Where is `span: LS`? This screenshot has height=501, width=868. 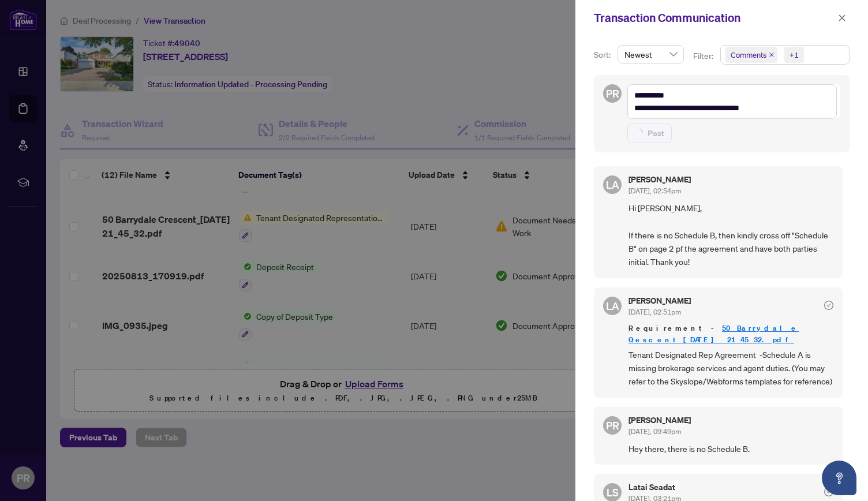
span: LS is located at coordinates (612, 492).